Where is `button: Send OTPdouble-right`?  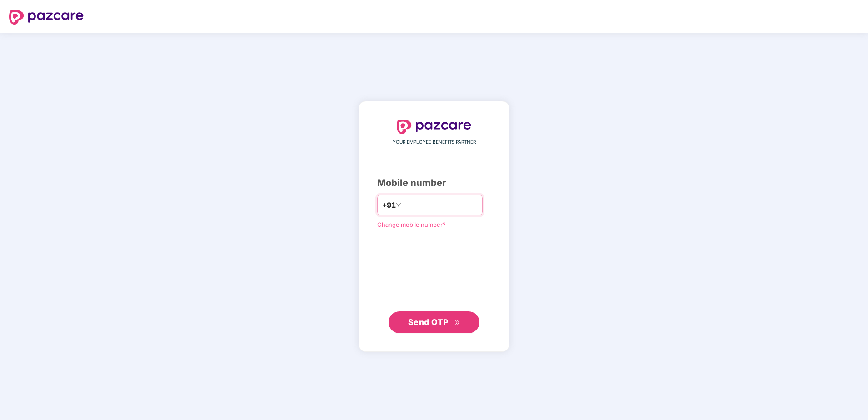 button: Send OTPdouble-right is located at coordinates (434, 322).